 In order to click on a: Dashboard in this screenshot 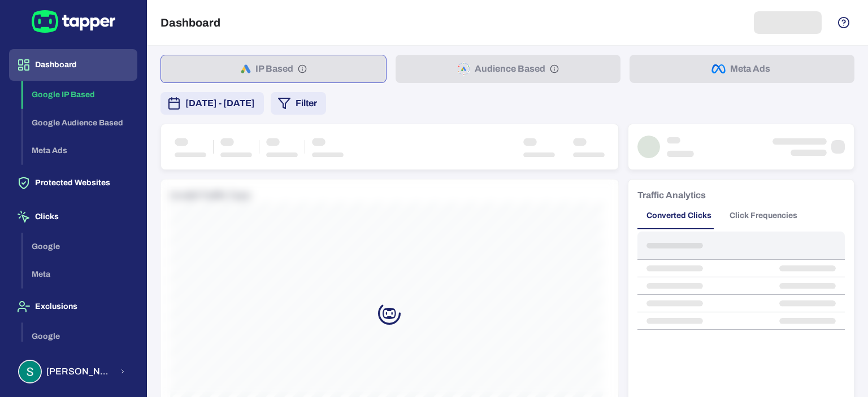, I will do `click(73, 64)`.